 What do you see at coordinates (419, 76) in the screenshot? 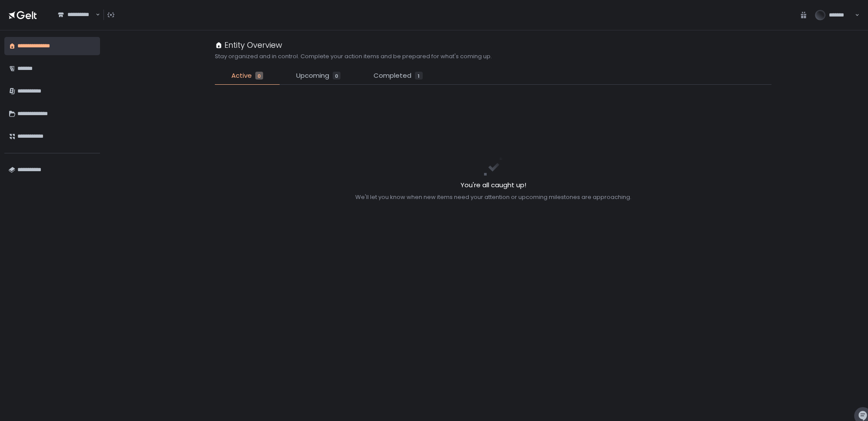
I see `div: 1` at bounding box center [419, 76].